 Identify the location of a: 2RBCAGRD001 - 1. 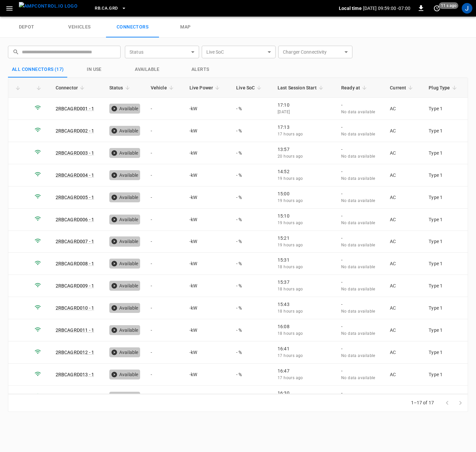
(75, 109).